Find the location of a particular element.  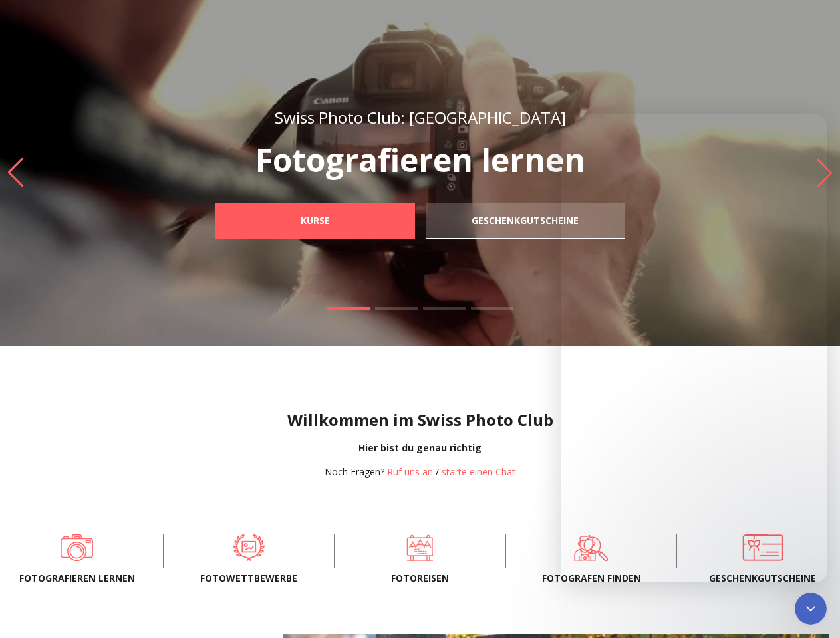

a: Ruf uns an is located at coordinates (410, 471).